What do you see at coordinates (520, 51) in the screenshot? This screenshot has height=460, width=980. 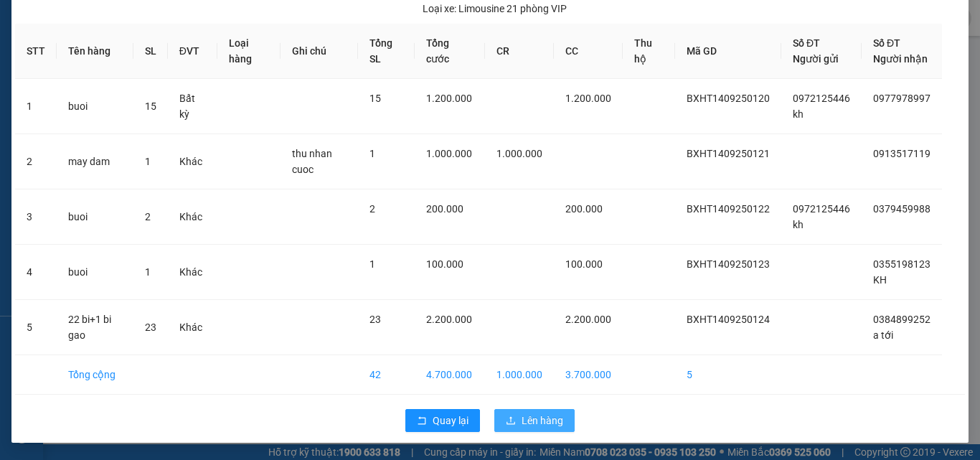 I see `th: CR` at bounding box center [520, 51].